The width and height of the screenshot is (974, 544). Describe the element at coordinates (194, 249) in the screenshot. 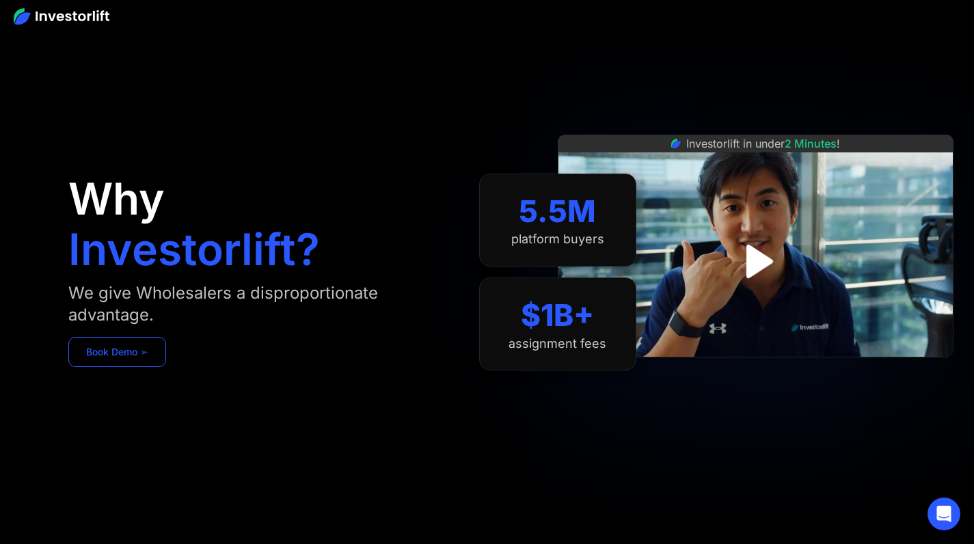

I see `h1: Investorlift?` at that location.